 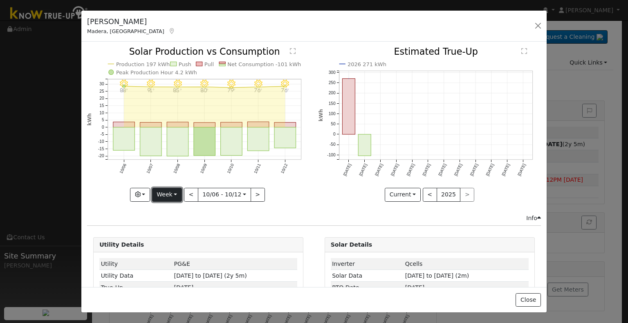 What do you see at coordinates (102, 84) in the screenshot?
I see `text: 30` at bounding box center [102, 84].